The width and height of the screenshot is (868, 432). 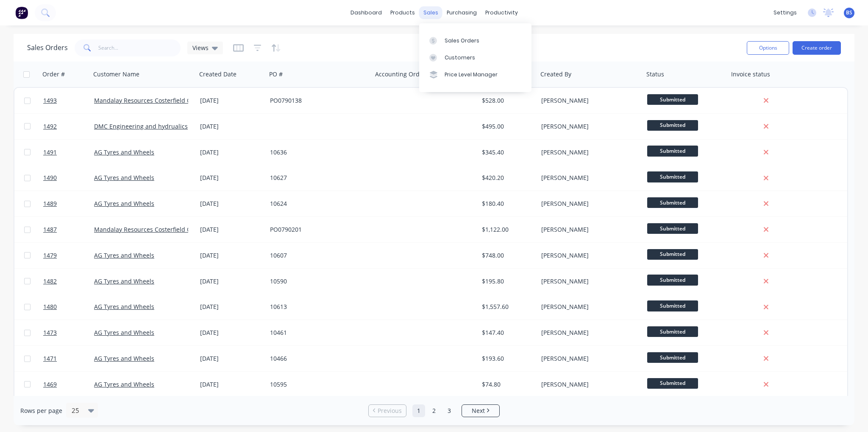 I want to click on div: sales, so click(x=431, y=12).